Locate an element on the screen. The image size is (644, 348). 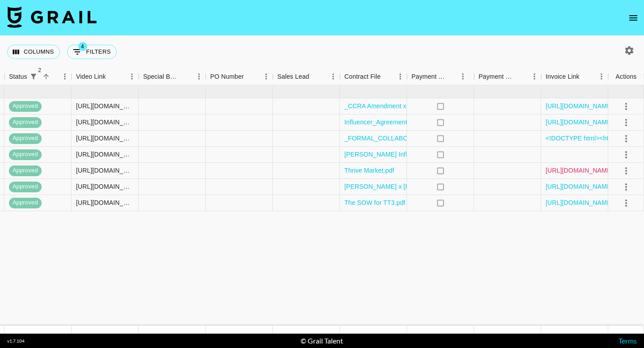
img: Grail Talent is located at coordinates (52, 17).